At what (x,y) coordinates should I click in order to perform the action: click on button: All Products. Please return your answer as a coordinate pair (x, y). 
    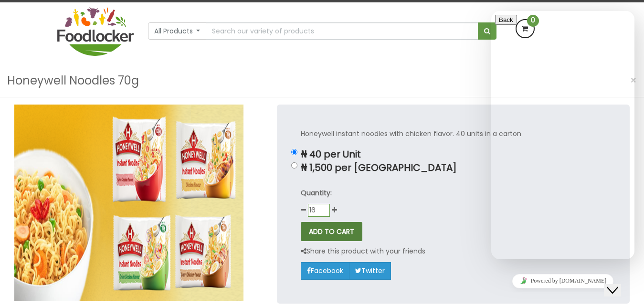
    Looking at the image, I should click on (177, 31).